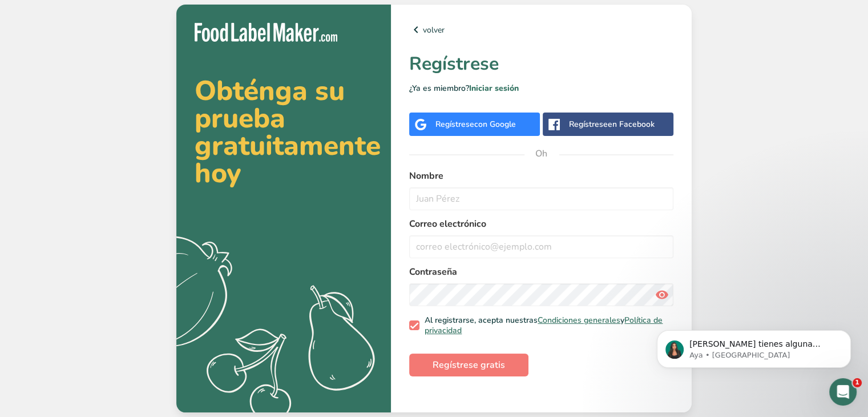  What do you see at coordinates (543, 325) in the screenshot?
I see `font: Política de privacidad` at bounding box center [543, 325].